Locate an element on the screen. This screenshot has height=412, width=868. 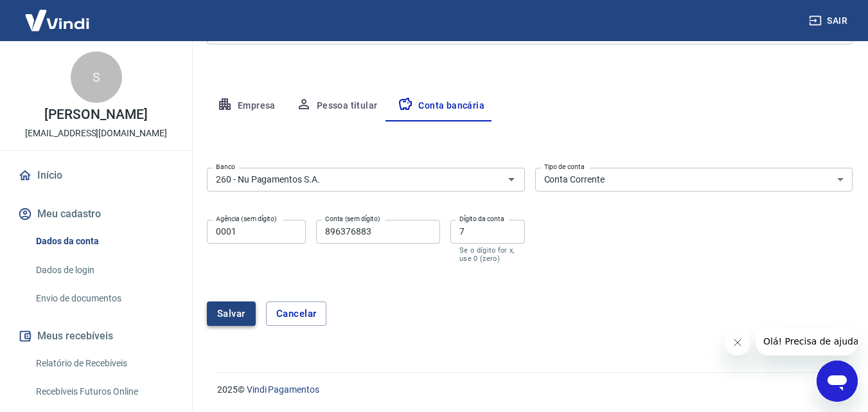
button: Pessoa titular is located at coordinates (337, 106).